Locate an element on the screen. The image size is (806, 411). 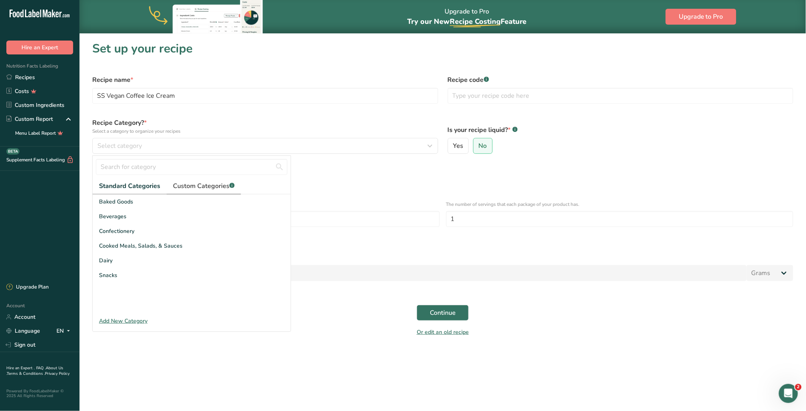
p: The number of servings that each package of your product has. is located at coordinates (620, 205).